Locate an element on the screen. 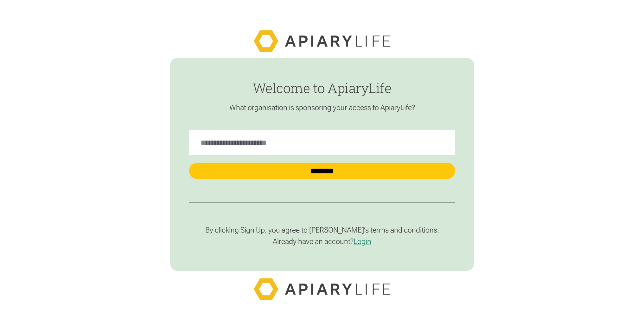 The width and height of the screenshot is (644, 311). h1: Welcome to ApiaryLife is located at coordinates (322, 88).